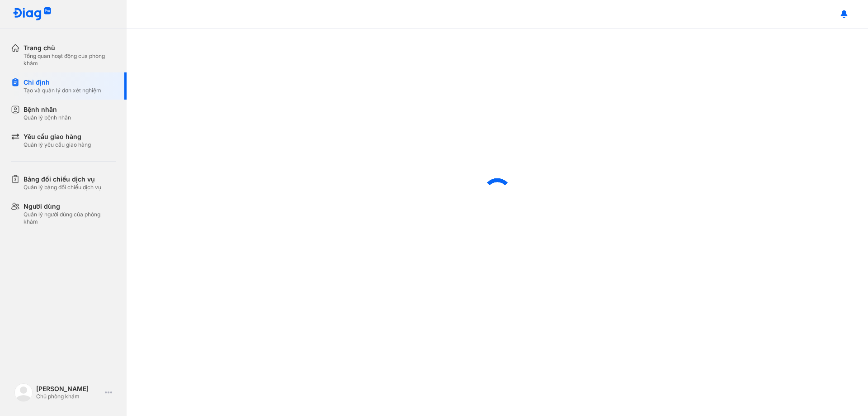 This screenshot has height=416, width=868. I want to click on div: Tạo và quản lý đơn xét nghiệm, so click(62, 91).